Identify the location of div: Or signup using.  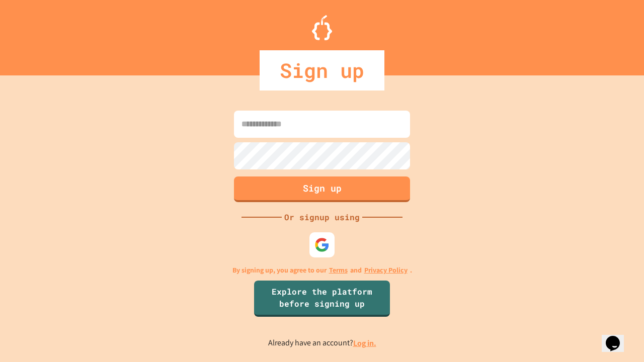
(322, 217).